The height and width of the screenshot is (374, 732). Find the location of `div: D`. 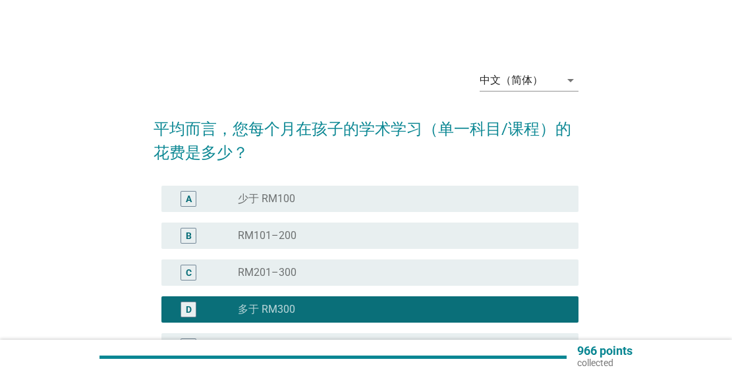

div: D is located at coordinates (188, 310).